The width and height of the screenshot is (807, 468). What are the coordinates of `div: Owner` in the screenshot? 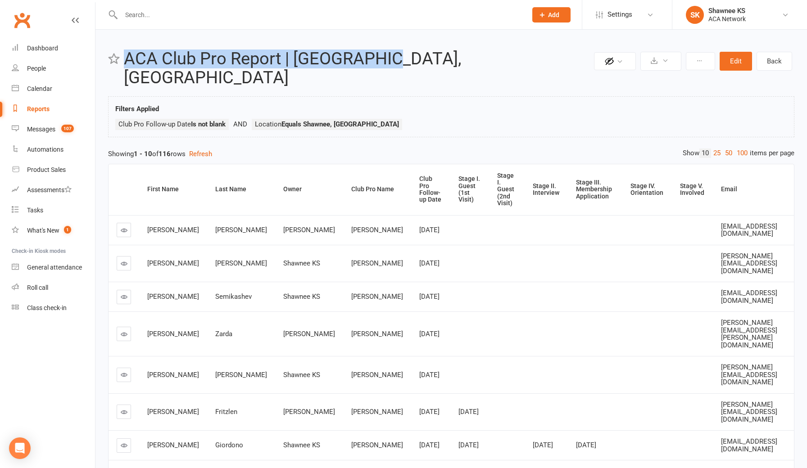 It's located at (309, 189).